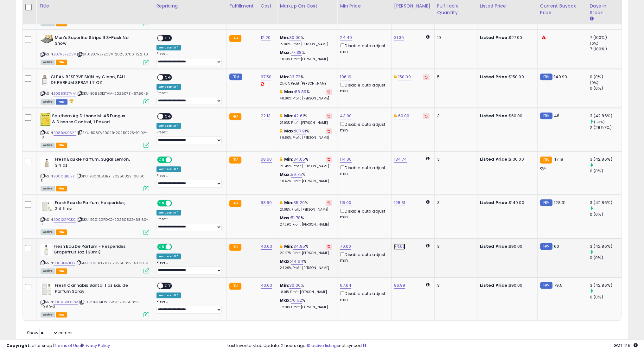 This screenshot has width=644, height=352. What do you see at coordinates (396, 116) in the screenshot?
I see `i: This overrides the store level Dynamic Max Price for this listing` at bounding box center [396, 116].